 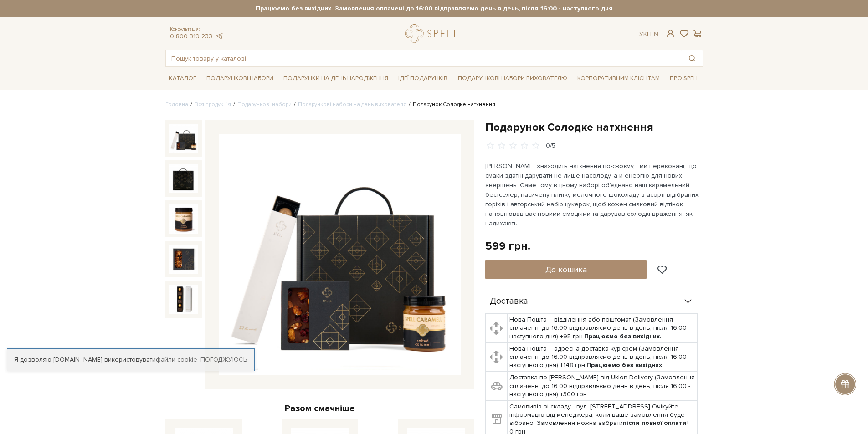 What do you see at coordinates (618, 78) in the screenshot?
I see `a: Корпоративним клієнтам` at bounding box center [618, 78].